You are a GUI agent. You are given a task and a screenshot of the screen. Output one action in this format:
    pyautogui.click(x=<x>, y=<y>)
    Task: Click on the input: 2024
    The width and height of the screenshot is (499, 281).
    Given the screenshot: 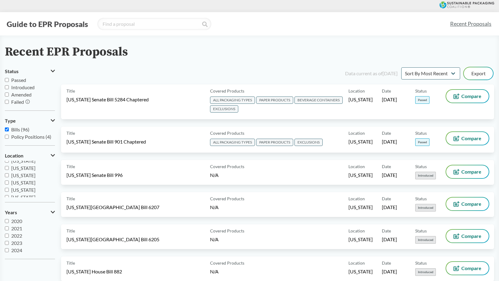 What is the action you would take?
    pyautogui.click(x=7, y=250)
    